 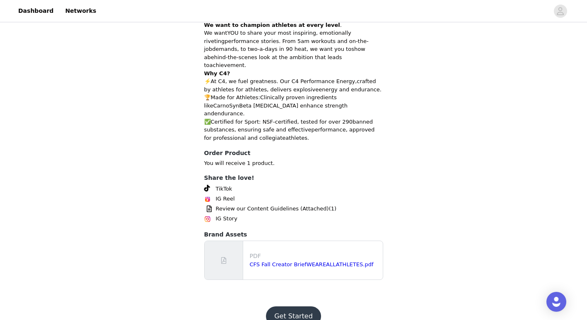 What do you see at coordinates (556, 302) in the screenshot?
I see `div: Open Intercom Messenger` at bounding box center [556, 302].